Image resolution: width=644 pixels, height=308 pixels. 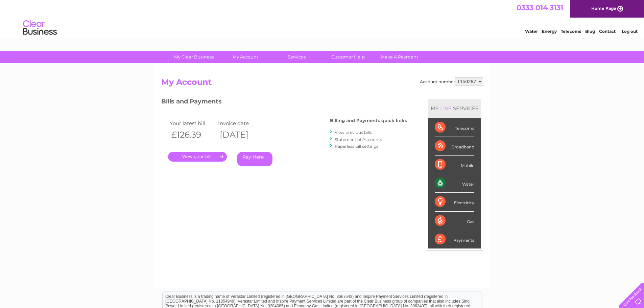 What do you see at coordinates (607, 31) in the screenshot?
I see `a: Contact` at bounding box center [607, 31].